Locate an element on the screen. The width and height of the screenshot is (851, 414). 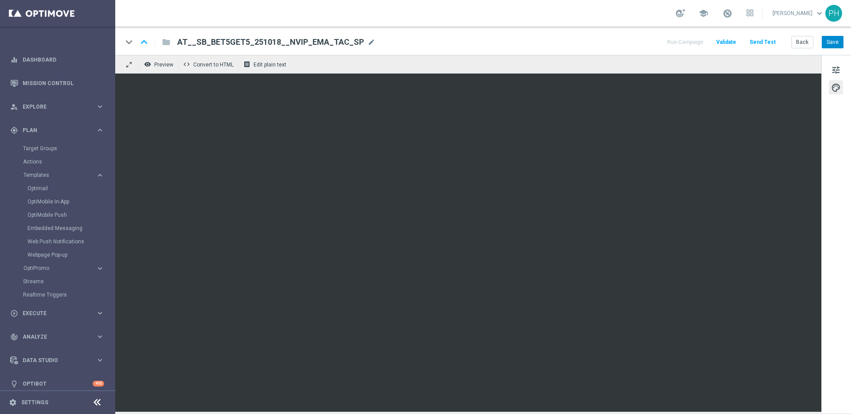
a: Streams is located at coordinates (58, 282).